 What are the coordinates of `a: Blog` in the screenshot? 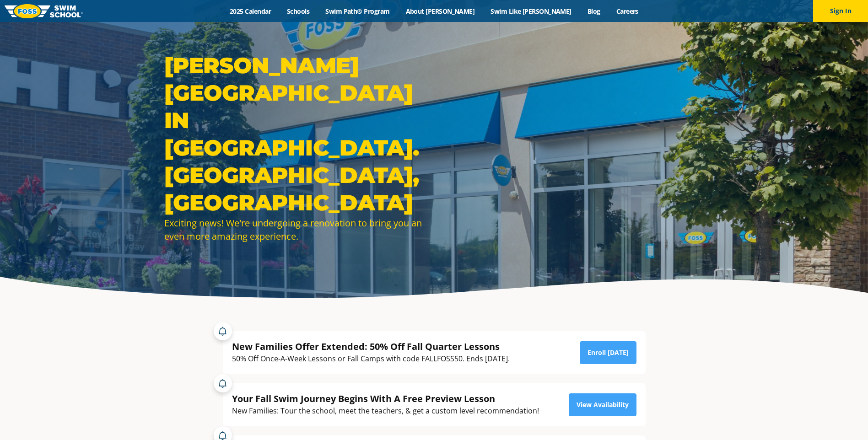 It's located at (594, 11).